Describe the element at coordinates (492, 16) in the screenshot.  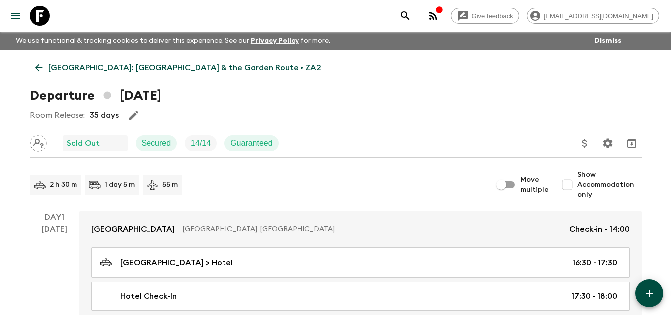
I see `span: Give feedback` at that location.